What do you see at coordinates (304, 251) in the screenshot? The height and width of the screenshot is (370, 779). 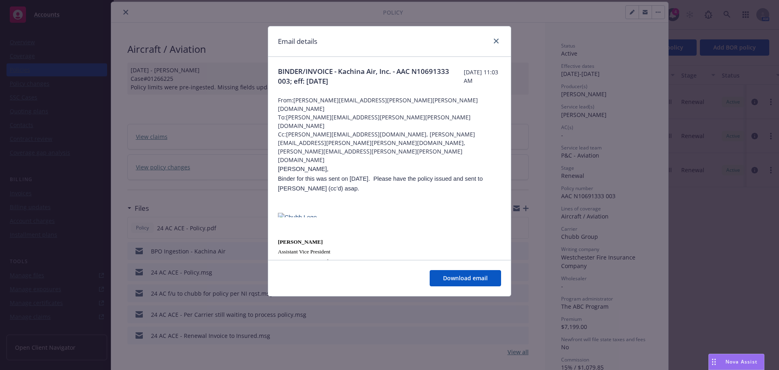 I see `span: Assistant Vice President` at bounding box center [304, 251].